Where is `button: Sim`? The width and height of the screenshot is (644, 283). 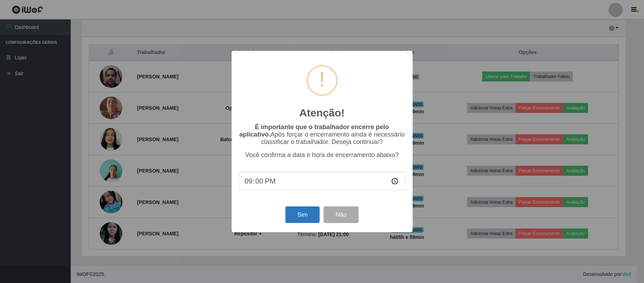
button: Sim is located at coordinates (302, 215).